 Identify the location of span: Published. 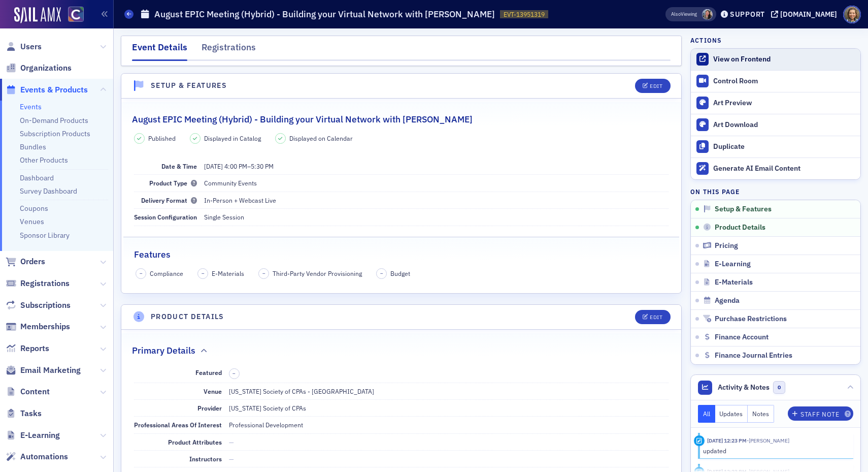
(162, 138).